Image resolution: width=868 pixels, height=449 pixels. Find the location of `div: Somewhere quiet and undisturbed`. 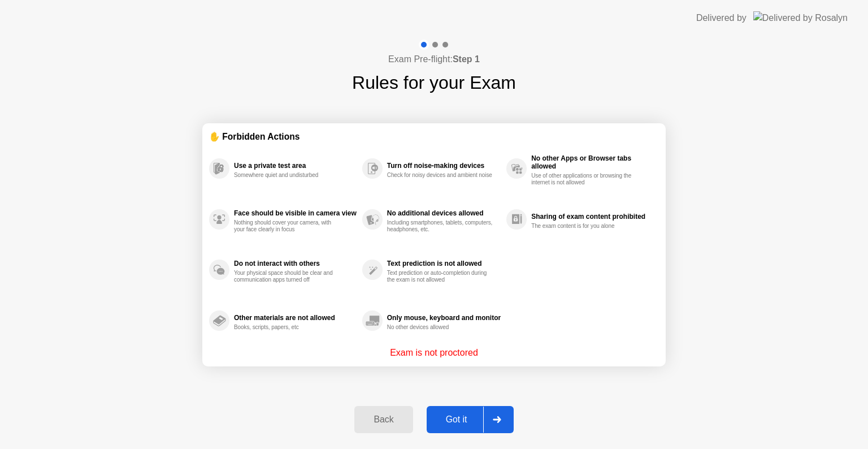

div: Somewhere quiet and undisturbed is located at coordinates (287, 175).